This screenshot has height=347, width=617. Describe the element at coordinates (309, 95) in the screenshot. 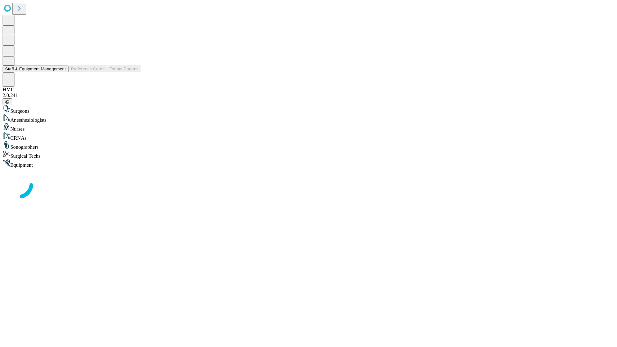

I see `div: 2.0.241` at that location.